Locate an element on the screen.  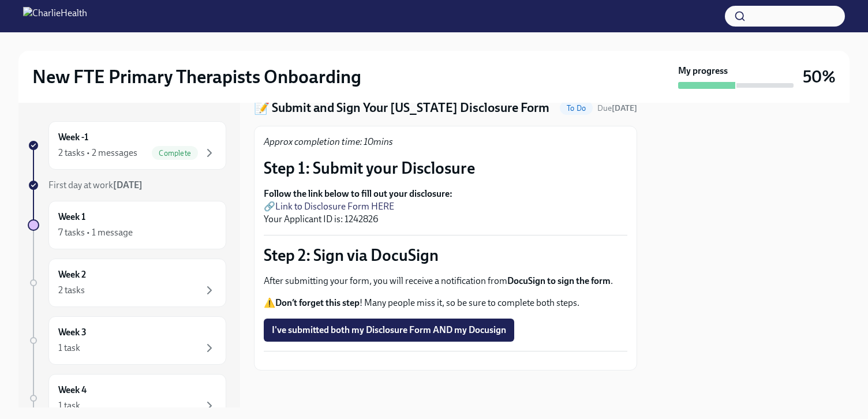
h6: Week -1 is located at coordinates (73, 137).